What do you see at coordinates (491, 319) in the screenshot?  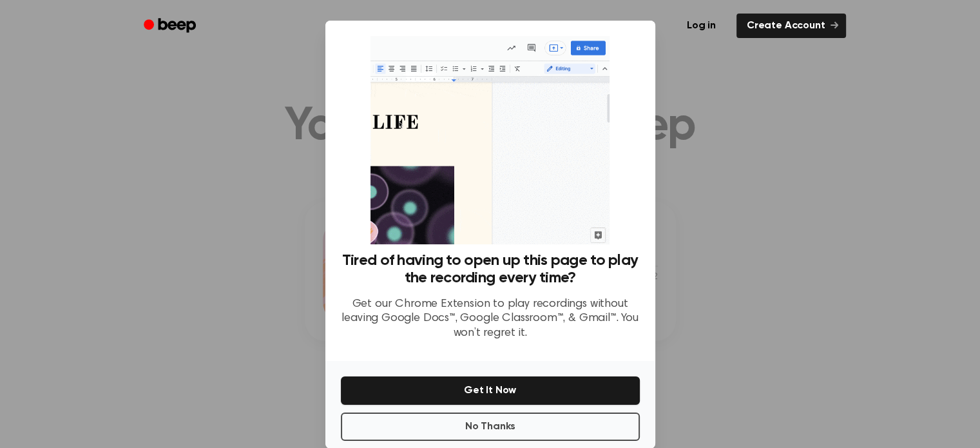 I see `p: Get our Chrome Extension to play recordings without leaving Google Docs™, Google Classroom™, & Gm...` at bounding box center [491, 319].